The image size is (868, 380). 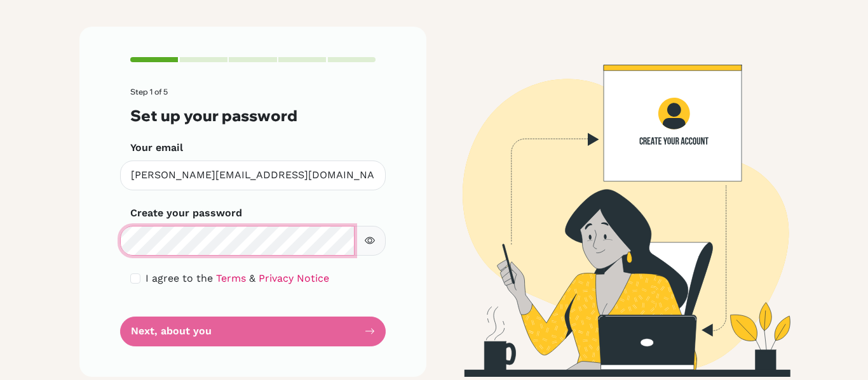 I want to click on span: Step 1 of 5, so click(x=149, y=92).